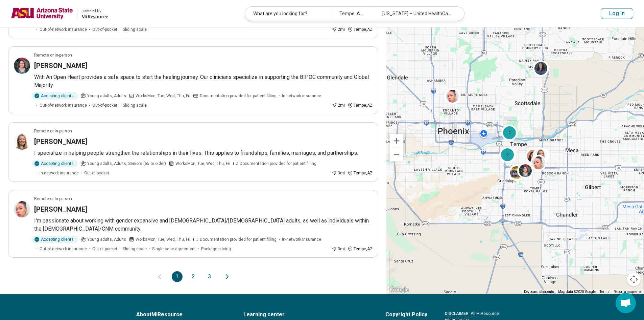  Describe the element at coordinates (181, 315) in the screenshot. I see `a: AboutMiResource` at that location.